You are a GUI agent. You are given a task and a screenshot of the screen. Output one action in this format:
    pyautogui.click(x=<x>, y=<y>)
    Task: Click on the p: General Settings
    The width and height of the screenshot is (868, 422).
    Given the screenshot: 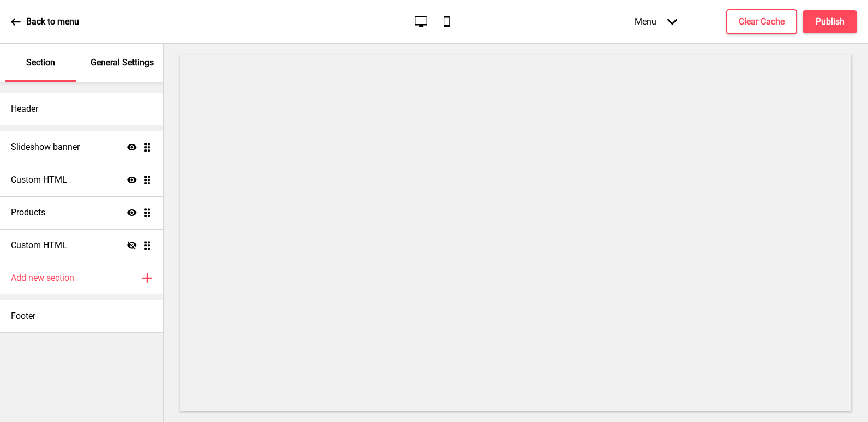 What is the action you would take?
    pyautogui.click(x=122, y=63)
    